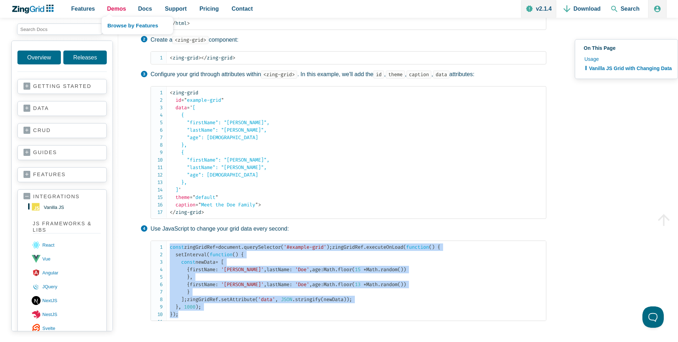 The height and width of the screenshot is (342, 678). Describe the element at coordinates (385, 247) in the screenshot. I see `span: executeOnLoad` at that location.